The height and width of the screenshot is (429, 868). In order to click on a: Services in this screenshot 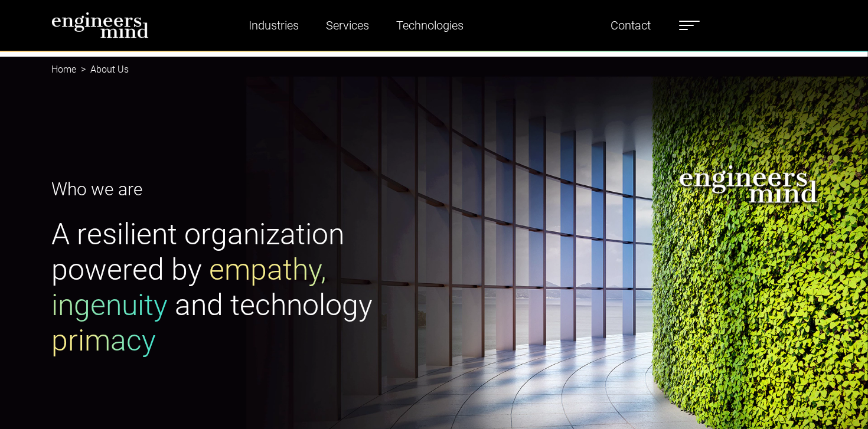, I will do `click(347, 25)`.